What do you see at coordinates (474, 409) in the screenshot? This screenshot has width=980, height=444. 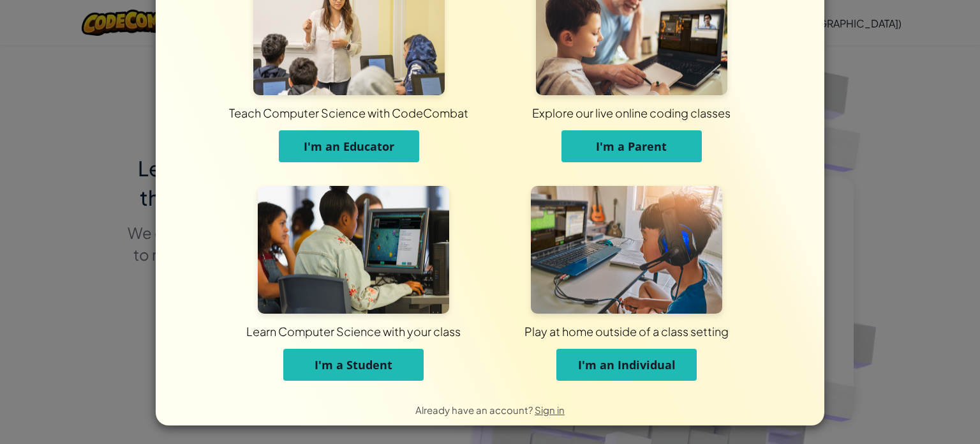 I see `span: Already have an account?` at bounding box center [474, 409].